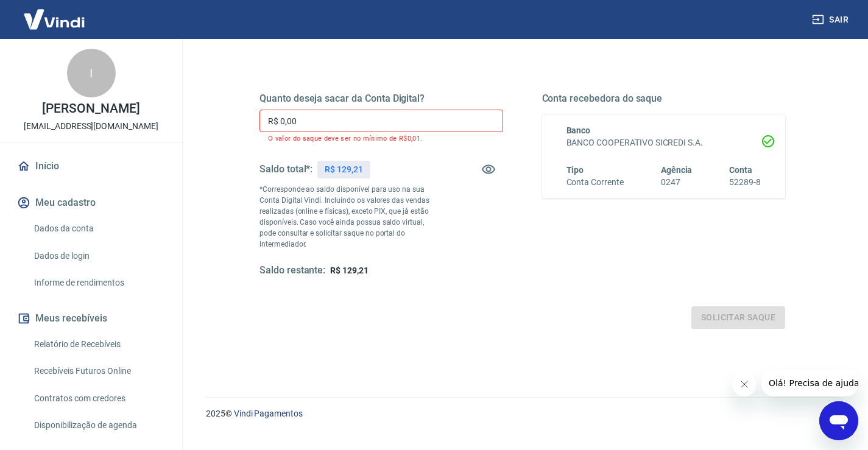 This screenshot has width=868, height=450. Describe the element at coordinates (91, 203) in the screenshot. I see `button: Meu cadastro` at that location.